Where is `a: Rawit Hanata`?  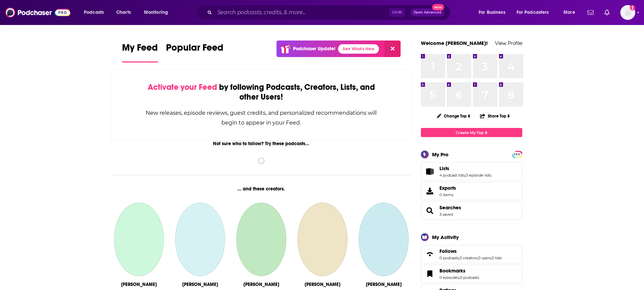 a: Rawit Hanata is located at coordinates (323, 240).